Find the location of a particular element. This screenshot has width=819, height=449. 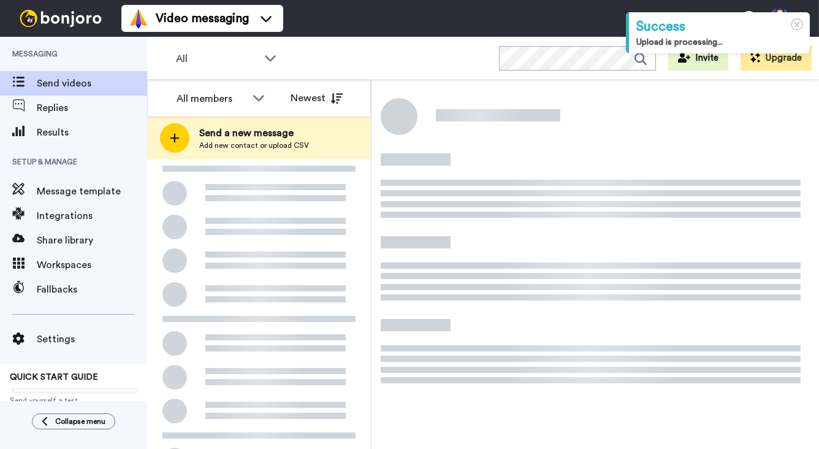

span: Add new contact or upload CSV is located at coordinates (254, 145).